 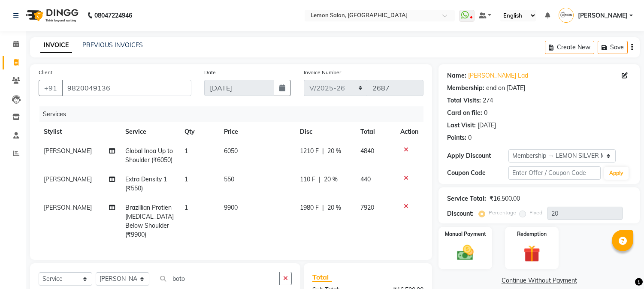 What do you see at coordinates (325, 131) in the screenshot?
I see `th: Disc` at bounding box center [325, 131].